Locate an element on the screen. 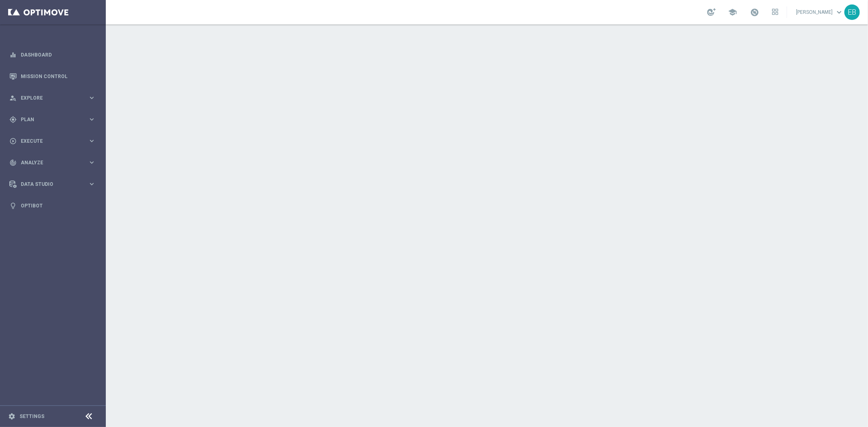 The width and height of the screenshot is (868, 427). button: track_changes Analyze keyboard_arrow_right is located at coordinates (53, 163).